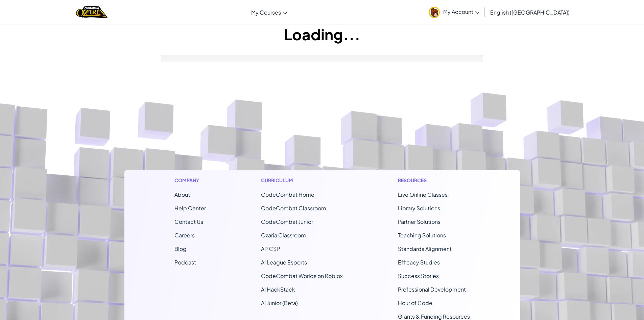 This screenshot has width=644, height=320. Describe the element at coordinates (422, 235) in the screenshot. I see `a: Teaching Solutions` at that location.